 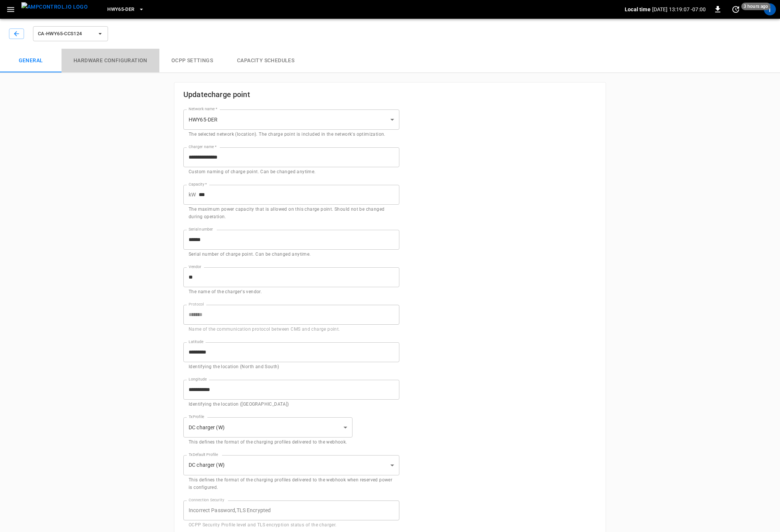 What do you see at coordinates (197, 185) in the screenshot?
I see `label: Capacity` at bounding box center [197, 185].